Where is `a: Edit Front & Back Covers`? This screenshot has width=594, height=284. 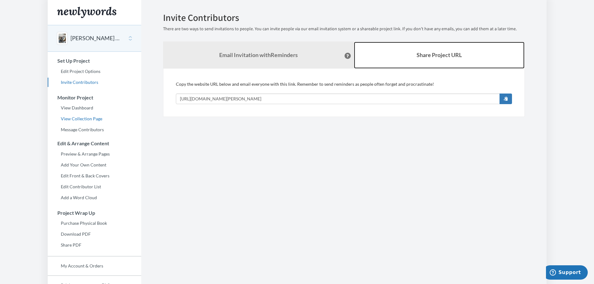
a: Edit Front & Back Covers is located at coordinates (94, 176).